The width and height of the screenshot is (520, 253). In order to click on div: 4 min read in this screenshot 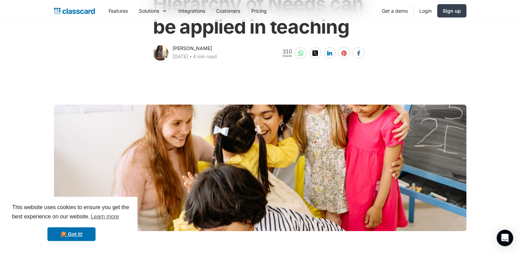, I will do `click(205, 57)`.